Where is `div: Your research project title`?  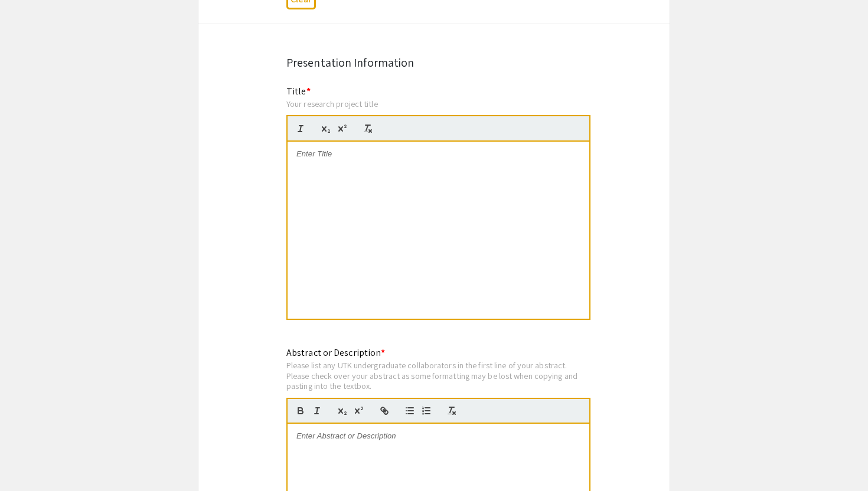 div: Your research project title is located at coordinates (439, 104).